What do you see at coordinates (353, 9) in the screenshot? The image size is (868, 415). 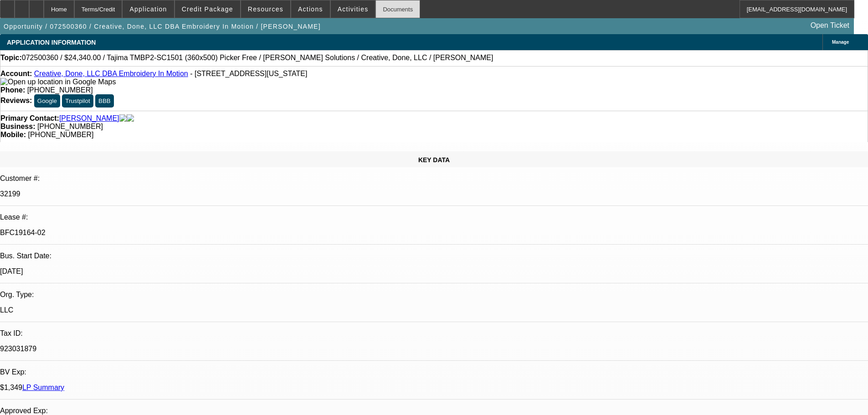 I see `button: Activities` at bounding box center [353, 9].